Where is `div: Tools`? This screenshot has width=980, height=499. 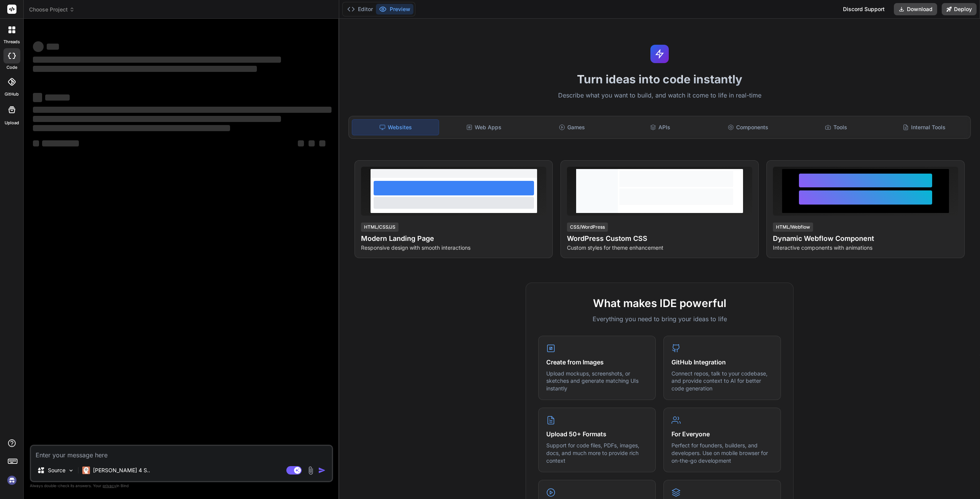
div: Tools is located at coordinates (836, 127).